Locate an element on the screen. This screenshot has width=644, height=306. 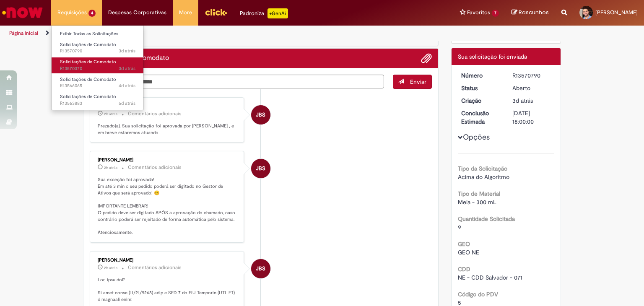
time: 25/09/2025 11:15:56 is located at coordinates (127, 85).